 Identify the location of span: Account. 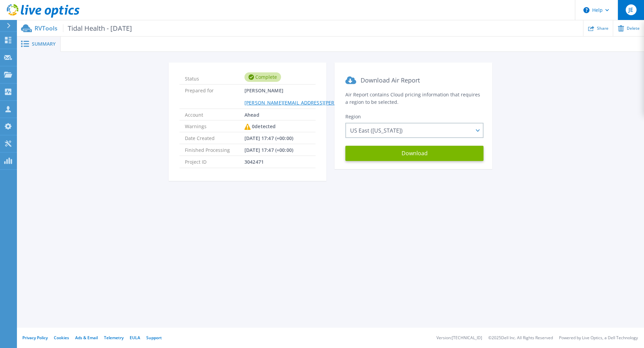
(214, 114).